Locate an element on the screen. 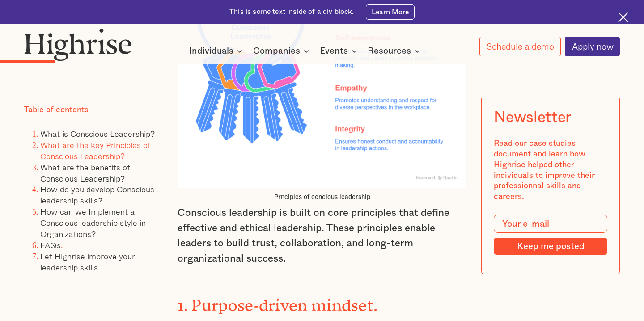 This screenshot has width=644, height=321. a: How can we Implement a Conscious leadership style in Organizations? is located at coordinates (93, 223).